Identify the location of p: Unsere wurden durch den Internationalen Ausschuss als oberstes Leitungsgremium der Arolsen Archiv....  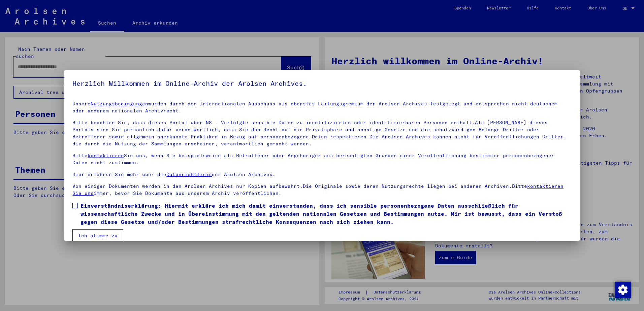
(322, 107).